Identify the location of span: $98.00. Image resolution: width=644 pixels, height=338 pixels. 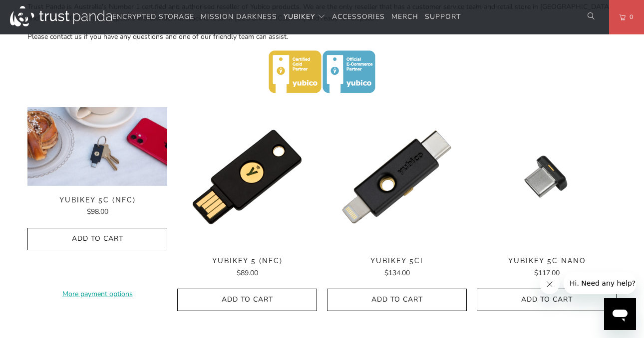
(97, 212).